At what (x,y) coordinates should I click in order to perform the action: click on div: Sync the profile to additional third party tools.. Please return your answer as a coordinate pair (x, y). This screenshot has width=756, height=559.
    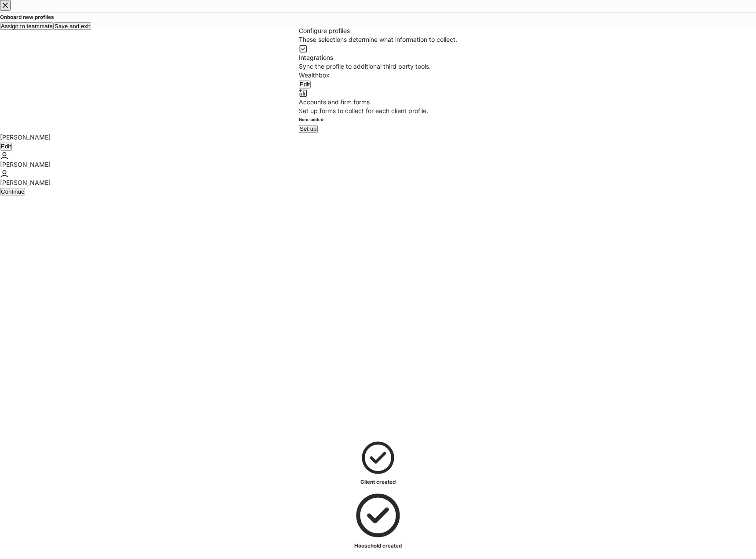
    Looking at the image, I should click on (378, 66).